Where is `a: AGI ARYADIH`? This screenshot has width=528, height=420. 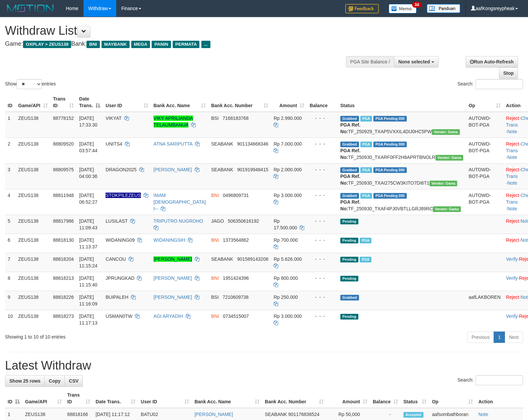
a: AGI ARYADIH is located at coordinates (168, 316).